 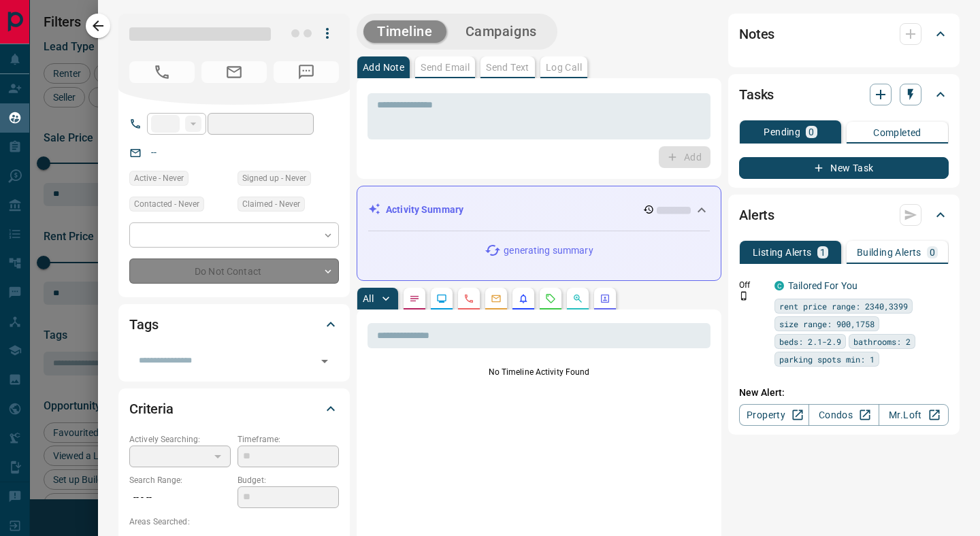 What do you see at coordinates (882, 342) in the screenshot?
I see `span: bathrooms: 2` at bounding box center [882, 342].